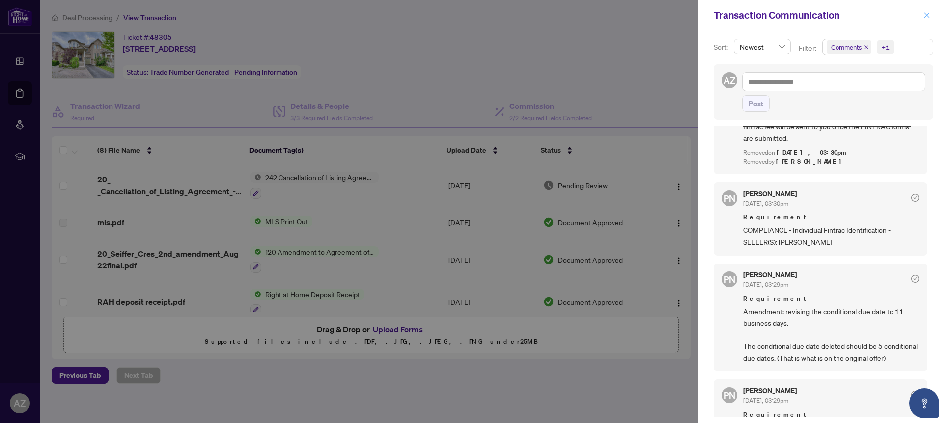 The width and height of the screenshot is (949, 423). I want to click on button: Post, so click(756, 104).